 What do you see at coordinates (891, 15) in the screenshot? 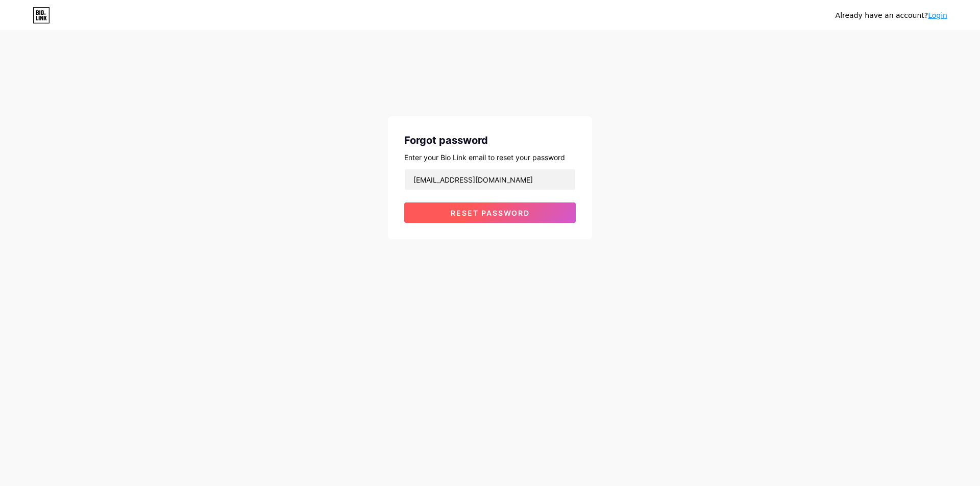
I see `div: Already have an account?` at bounding box center [891, 15].